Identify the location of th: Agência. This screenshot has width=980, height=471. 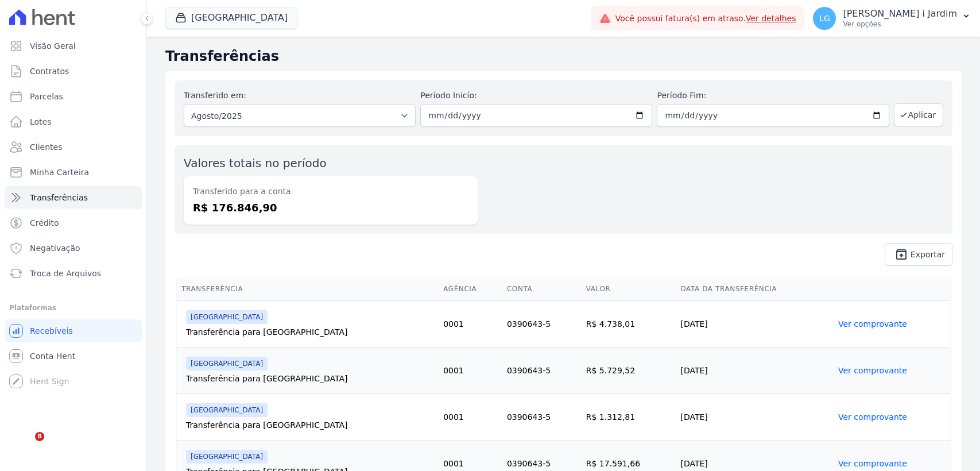
(470, 289).